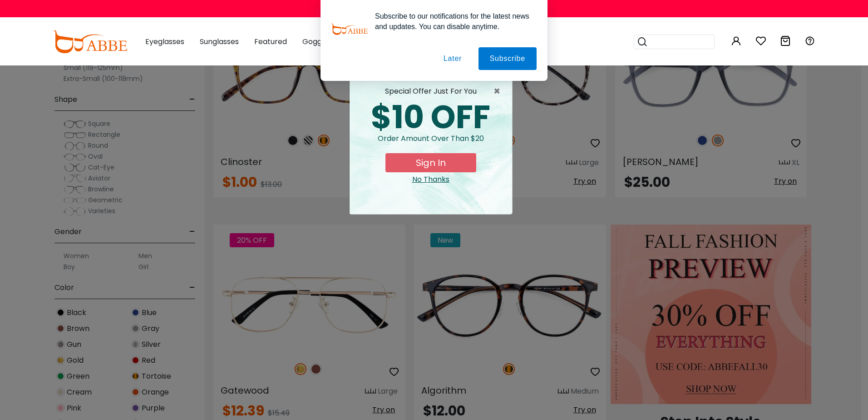 This screenshot has height=420, width=868. Describe the element at coordinates (499, 92) in the screenshot. I see `button: Close` at that location.